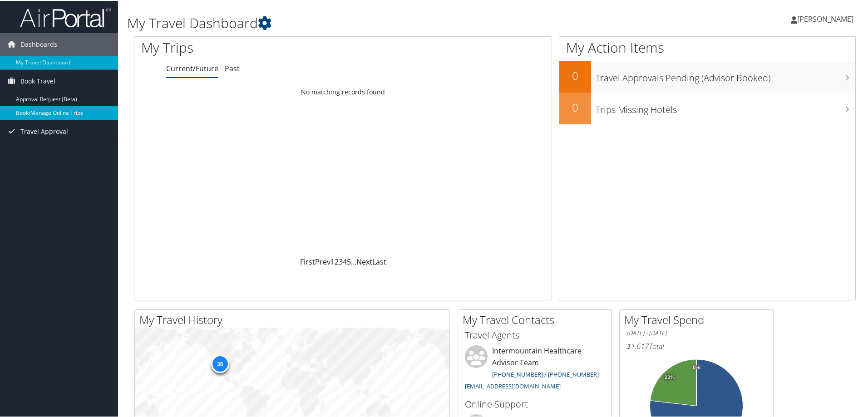 This screenshot has width=868, height=417. I want to click on img: airportal-logo.png, so click(65, 16).